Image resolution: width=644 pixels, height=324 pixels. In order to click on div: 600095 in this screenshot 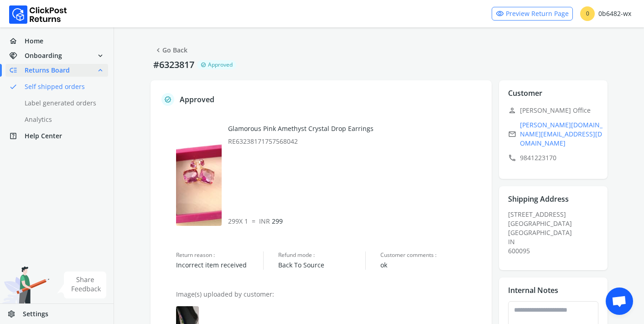, I will do `click(556, 251)`.